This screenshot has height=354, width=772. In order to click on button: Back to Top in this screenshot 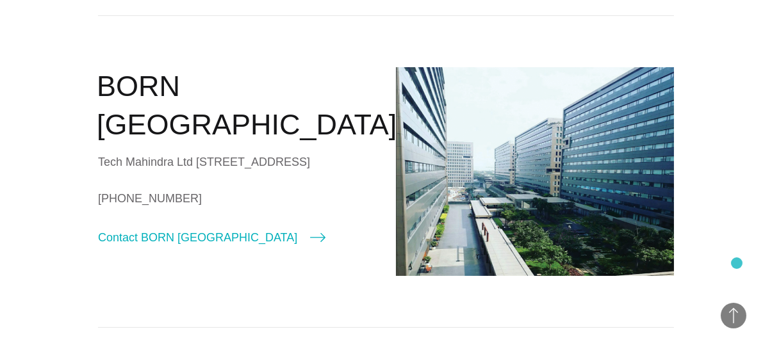, I will do `click(733, 316)`.